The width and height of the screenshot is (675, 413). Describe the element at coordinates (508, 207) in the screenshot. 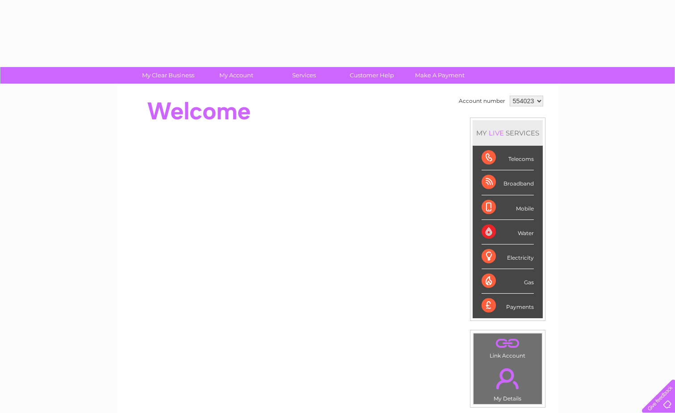

I see `div: Mobile` at that location.